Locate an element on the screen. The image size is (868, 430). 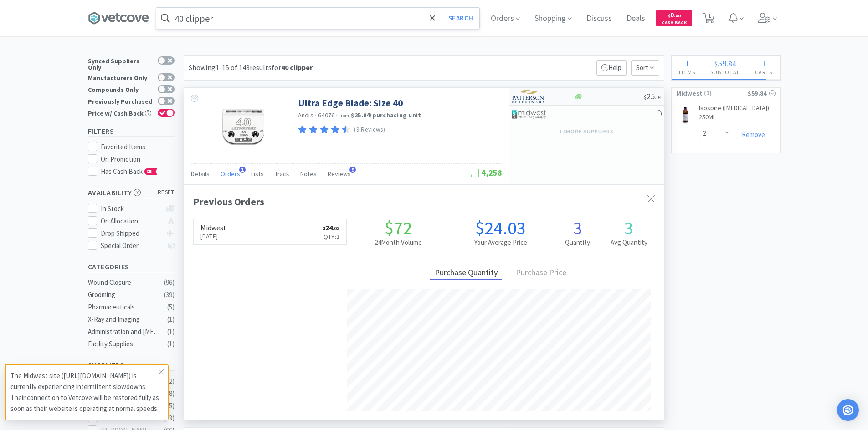
div: ( 73 ) is located at coordinates (169, 418).